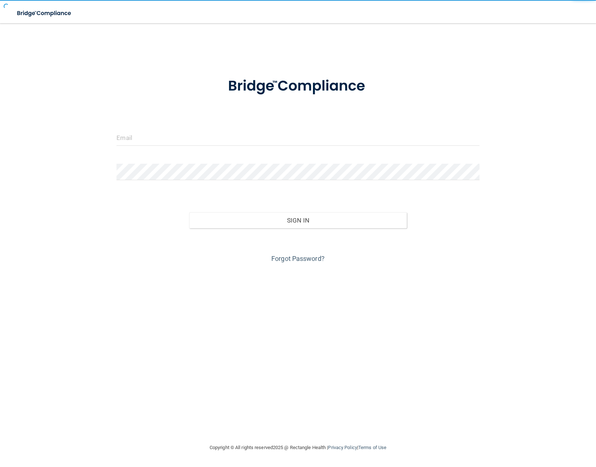 Image resolution: width=596 pixels, height=467 pixels. Describe the element at coordinates (298, 448) in the screenshot. I see `div: Copyright © All rights reserved 2025 @ Rectangle Health | |` at that location.